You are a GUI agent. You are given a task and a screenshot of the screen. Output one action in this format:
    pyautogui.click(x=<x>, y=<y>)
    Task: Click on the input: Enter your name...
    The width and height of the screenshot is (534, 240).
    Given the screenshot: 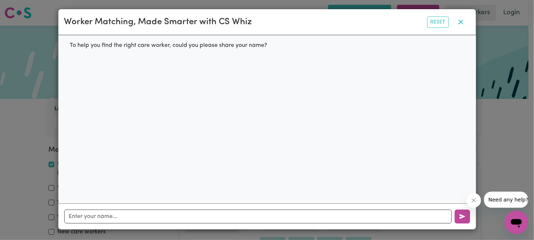 What is the action you would take?
    pyautogui.click(x=258, y=217)
    